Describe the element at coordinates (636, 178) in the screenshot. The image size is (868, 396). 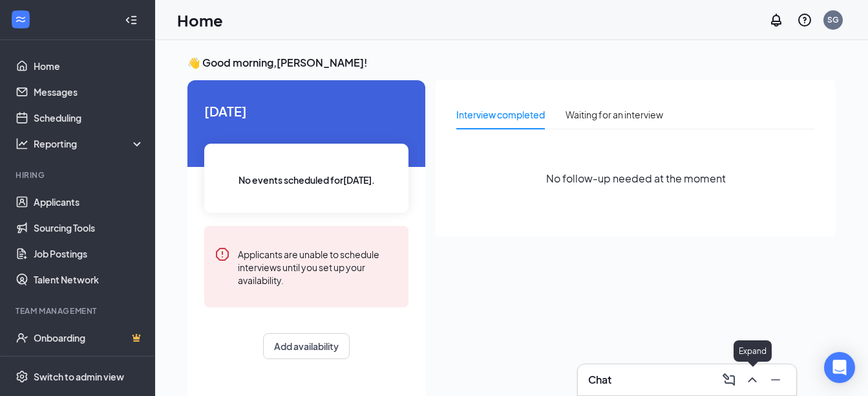
I see `span: No follow-up needed at the moment` at that location.